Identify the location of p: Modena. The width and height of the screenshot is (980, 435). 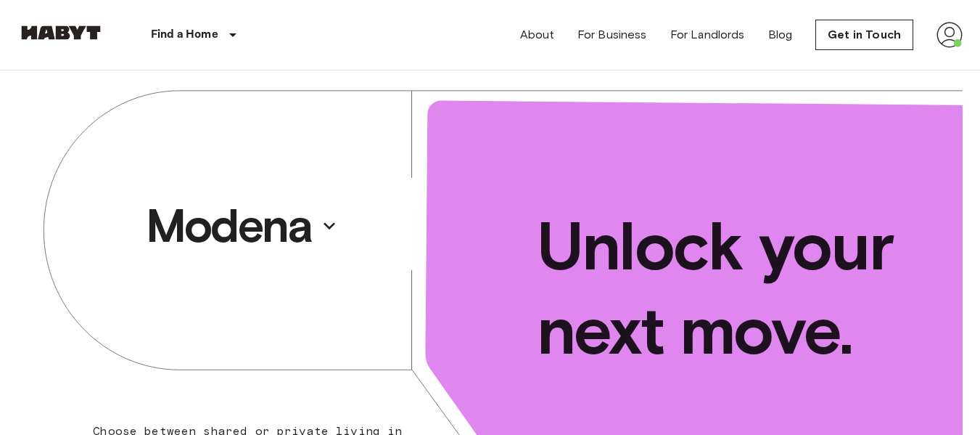
(228, 226).